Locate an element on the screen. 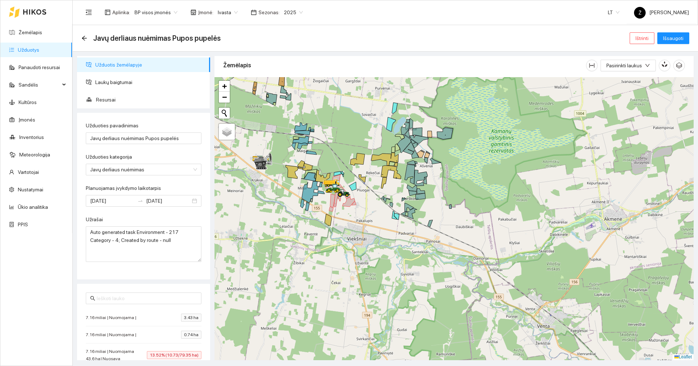  span: Resursai is located at coordinates (150, 100).